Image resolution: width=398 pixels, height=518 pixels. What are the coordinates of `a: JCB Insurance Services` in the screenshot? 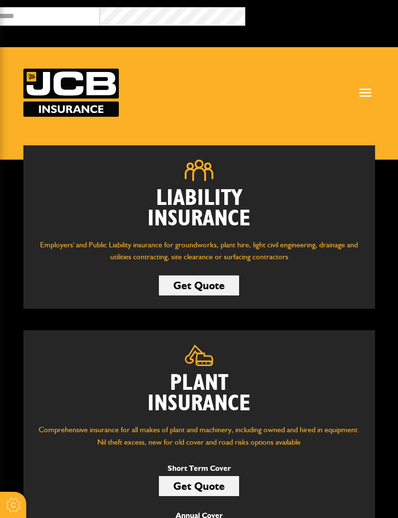 It's located at (71, 93).